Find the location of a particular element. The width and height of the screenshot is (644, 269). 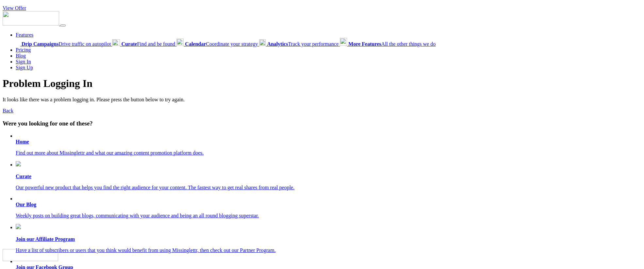

div: Features is located at coordinates (329, 42).